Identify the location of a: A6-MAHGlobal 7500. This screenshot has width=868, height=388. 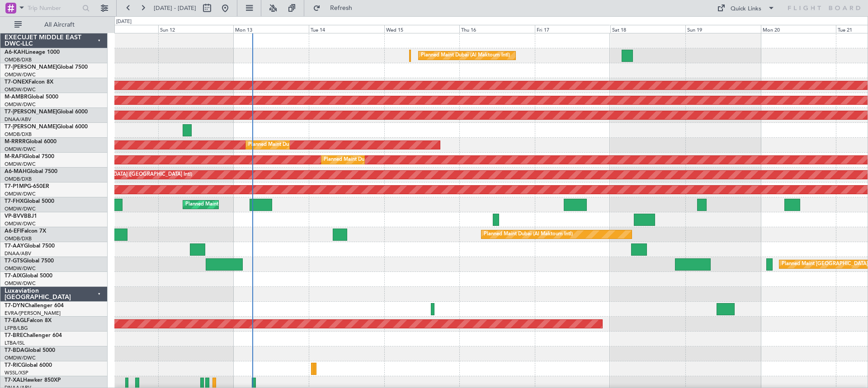
(31, 172).